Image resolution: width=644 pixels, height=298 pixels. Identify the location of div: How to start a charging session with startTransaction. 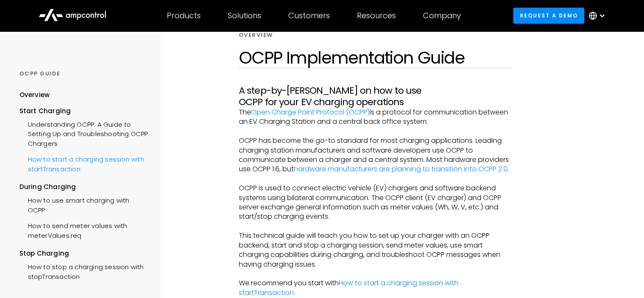
(84, 163).